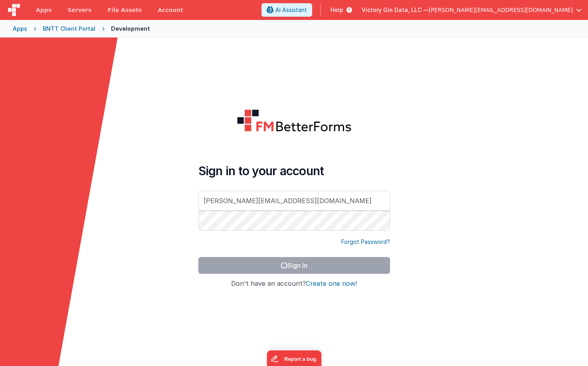 The height and width of the screenshot is (366, 588). I want to click on div: BNTT Client Portal, so click(69, 29).